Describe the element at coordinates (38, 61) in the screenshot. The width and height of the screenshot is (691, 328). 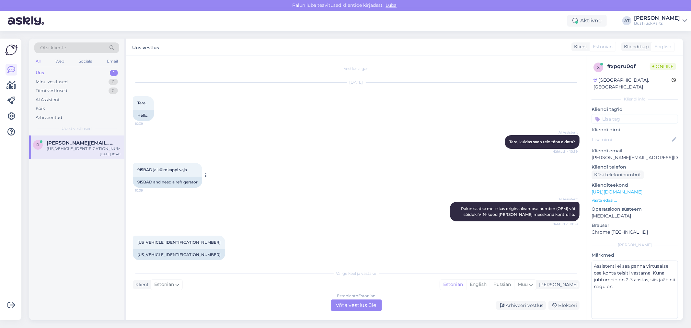
I see `div: All` at that location.